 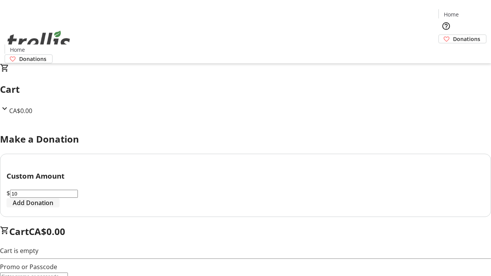 What do you see at coordinates (446, 26) in the screenshot?
I see `button: Help` at bounding box center [446, 26].